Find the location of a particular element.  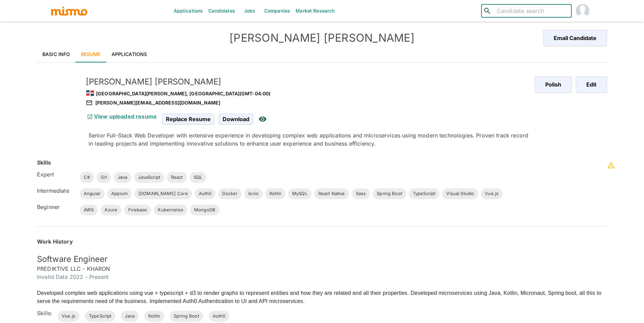

span: Visual Studio is located at coordinates (460, 194).